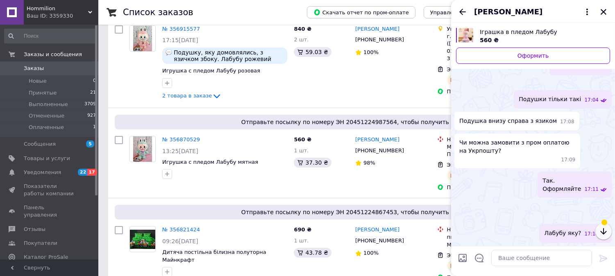 This screenshot has height=276, width=615. Describe the element at coordinates (533, 56) in the screenshot. I see `a: Оформить` at that location.